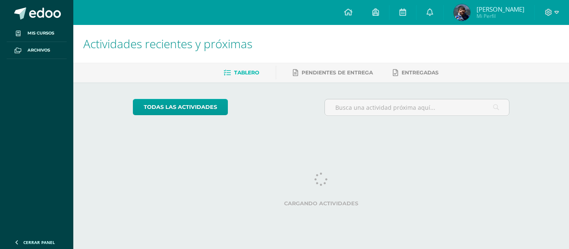 This screenshot has width=569, height=249. I want to click on span: Actividades recientes y próximas, so click(168, 44).